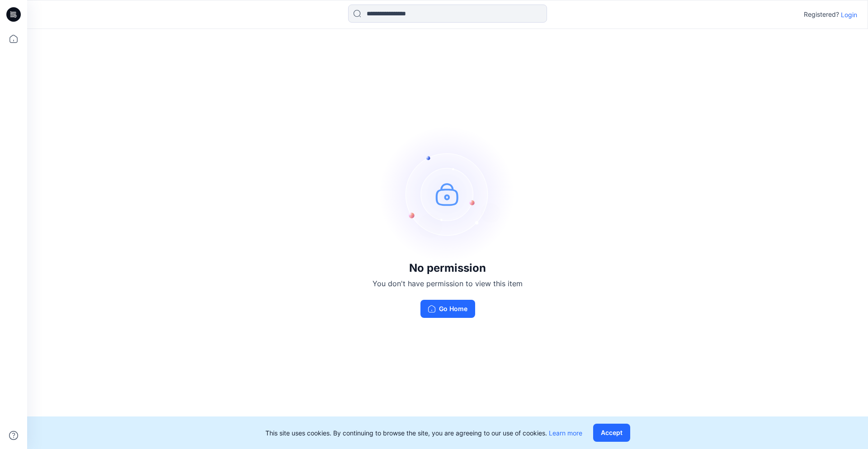 The height and width of the screenshot is (449, 868). I want to click on button: Go Home, so click(448, 309).